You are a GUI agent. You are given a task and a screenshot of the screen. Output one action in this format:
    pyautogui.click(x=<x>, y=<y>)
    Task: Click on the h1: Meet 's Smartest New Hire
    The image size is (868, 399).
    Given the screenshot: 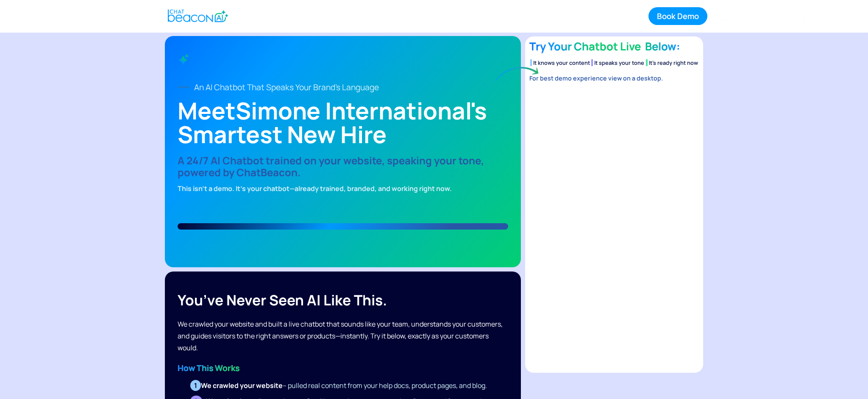 What is the action you would take?
    pyautogui.click(x=343, y=122)
    